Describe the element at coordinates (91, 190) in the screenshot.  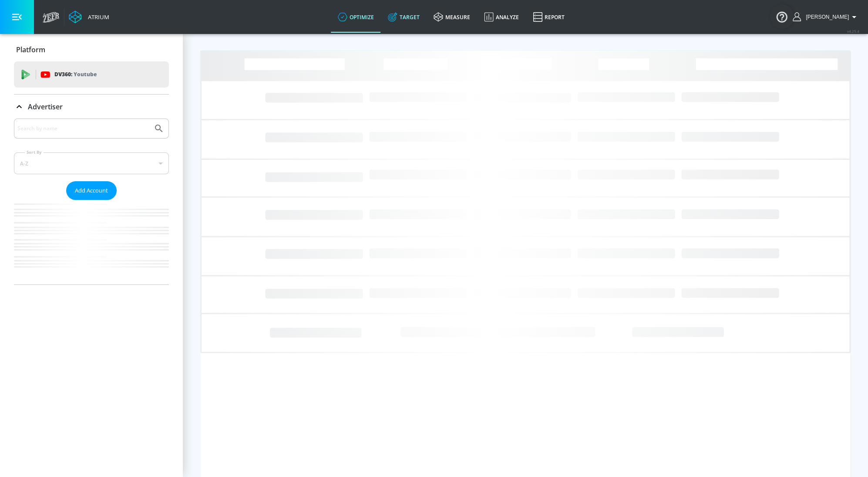
I see `span: Add Account` at that location.